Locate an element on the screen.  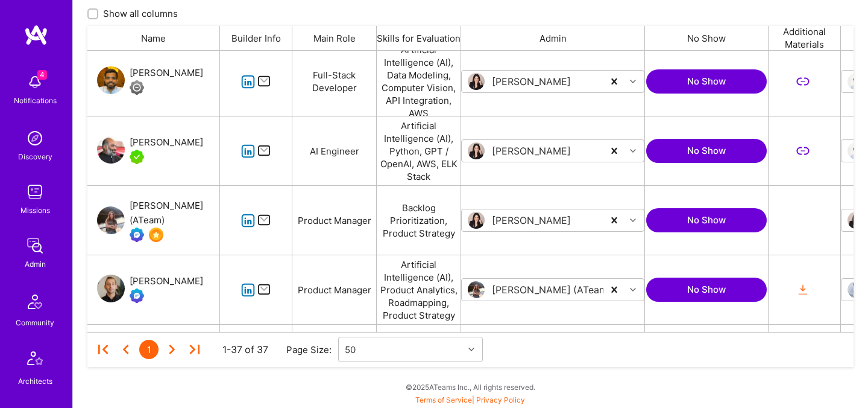
img: A.Teamer in Residence is located at coordinates (137, 157).